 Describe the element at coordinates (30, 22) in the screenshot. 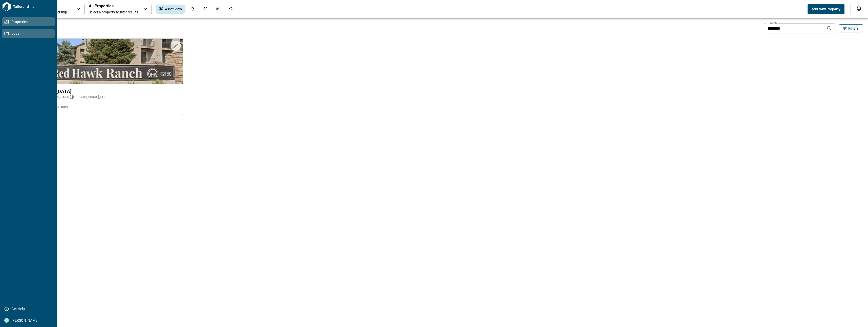

I see `span: Properties` at that location.